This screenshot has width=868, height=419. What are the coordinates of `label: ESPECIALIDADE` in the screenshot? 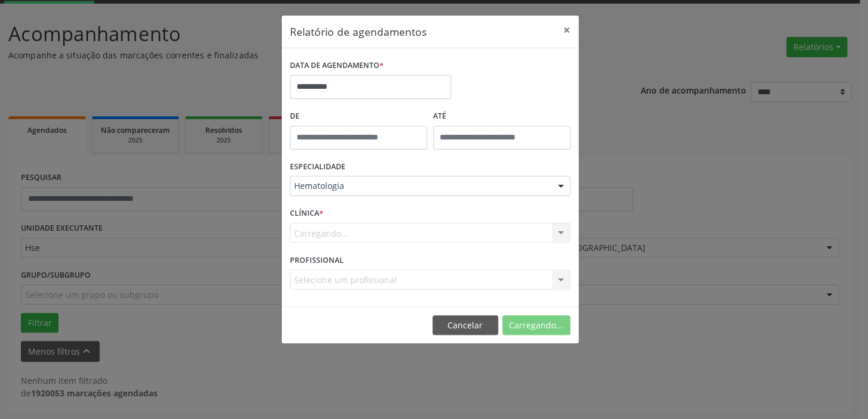 It's located at (317, 167).